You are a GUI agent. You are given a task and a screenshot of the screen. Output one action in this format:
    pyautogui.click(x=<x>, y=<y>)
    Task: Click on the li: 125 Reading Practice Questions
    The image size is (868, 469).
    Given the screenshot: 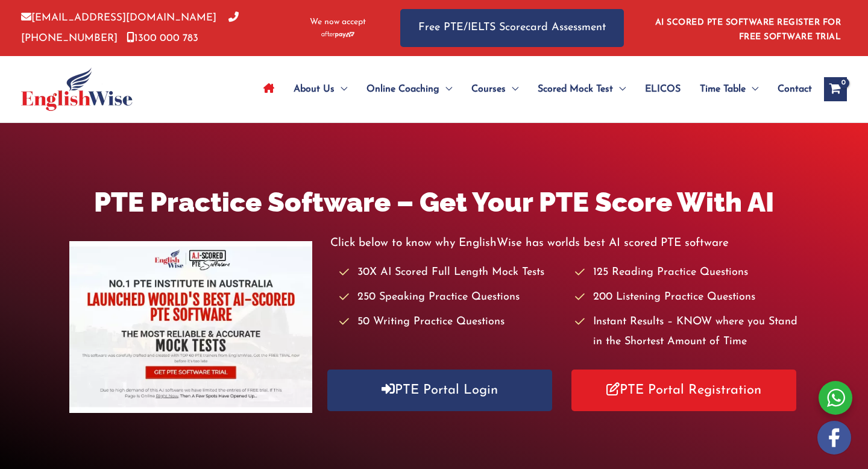 What is the action you would take?
    pyautogui.click(x=687, y=273)
    